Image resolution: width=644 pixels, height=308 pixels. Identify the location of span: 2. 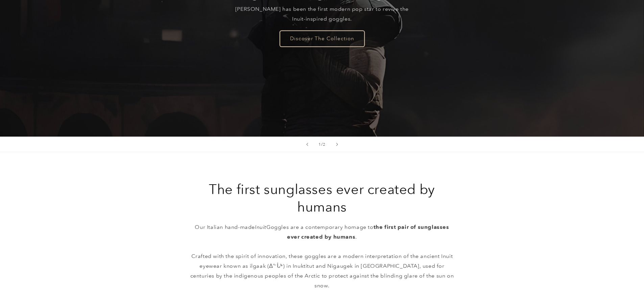
(324, 144).